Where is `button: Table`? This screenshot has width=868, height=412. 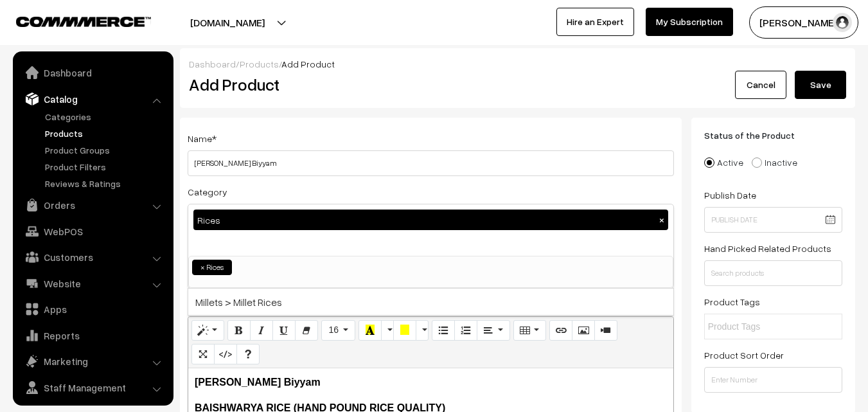 button: Table is located at coordinates (529, 330).